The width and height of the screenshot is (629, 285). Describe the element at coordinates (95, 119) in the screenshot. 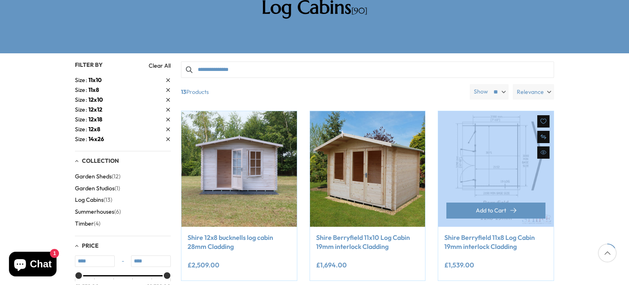

I see `span: 12x18` at that location.